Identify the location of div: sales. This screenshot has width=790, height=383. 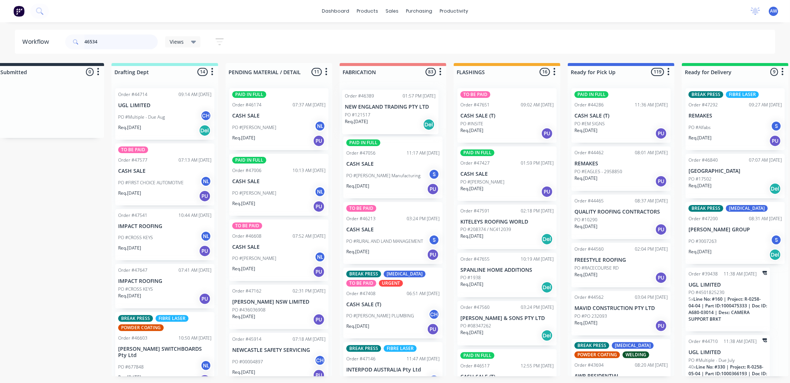
(392, 11).